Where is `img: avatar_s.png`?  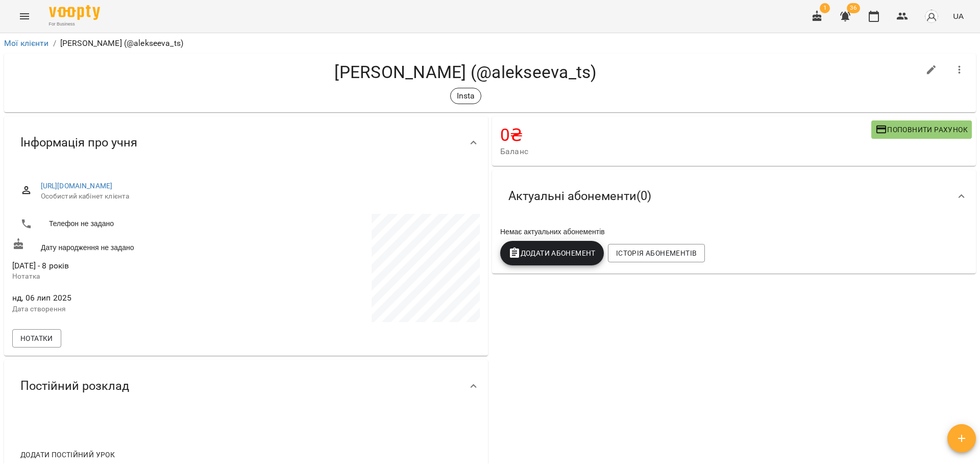 img: avatar_s.png is located at coordinates (931, 17).